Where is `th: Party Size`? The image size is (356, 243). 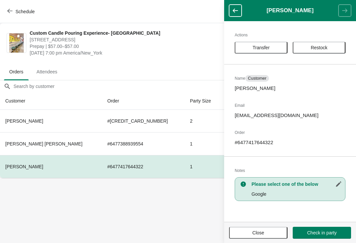 th: Party Size is located at coordinates (203, 101).